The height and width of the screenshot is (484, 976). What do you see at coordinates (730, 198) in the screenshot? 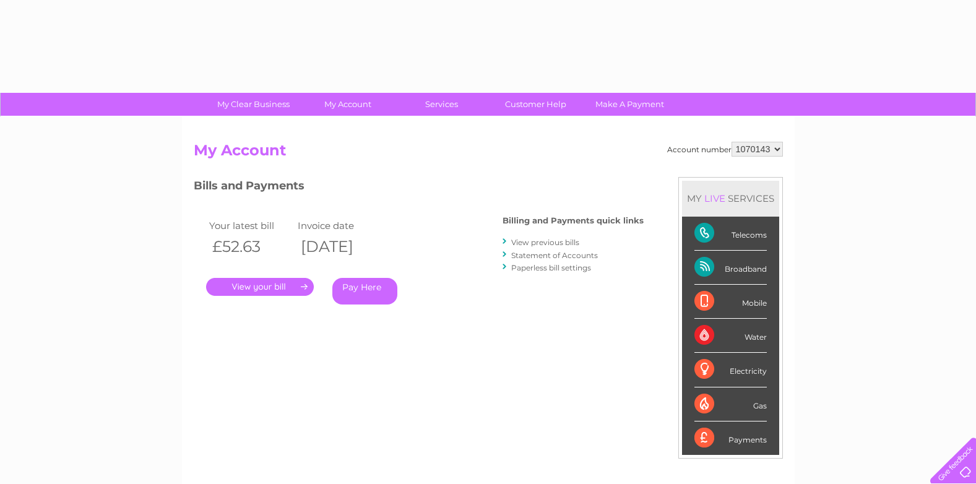
I see `div: MY SERVICES` at bounding box center [730, 198].